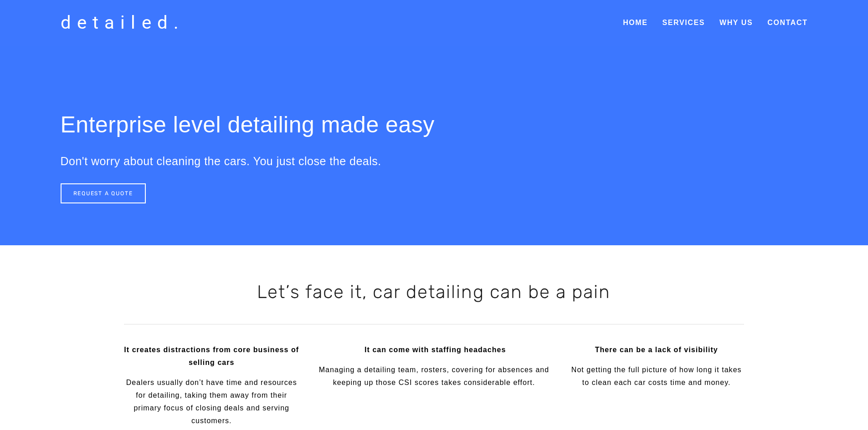  Describe the element at coordinates (683, 22) in the screenshot. I see `a: Services` at that location.